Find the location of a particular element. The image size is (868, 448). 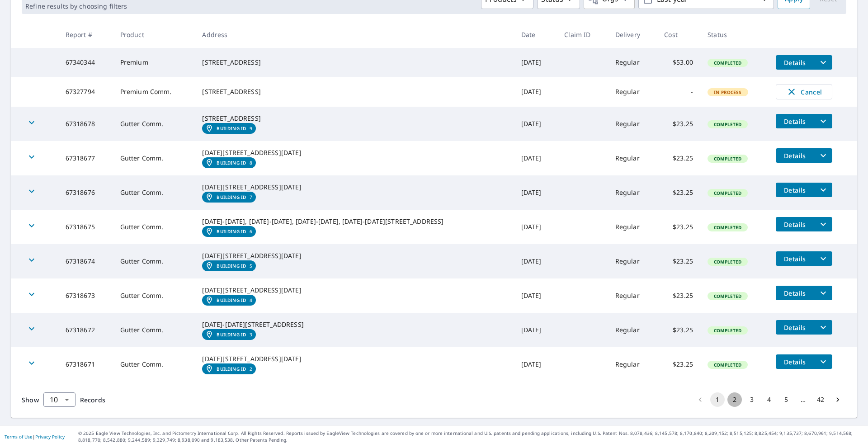

button: detailsBtn-67318675 is located at coordinates (794, 224).